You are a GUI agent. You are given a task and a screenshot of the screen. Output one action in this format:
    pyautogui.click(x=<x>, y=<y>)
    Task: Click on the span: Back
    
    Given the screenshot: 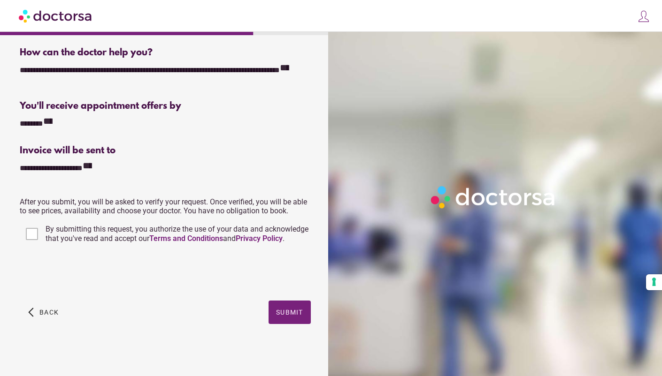 What is the action you would take?
    pyautogui.click(x=49, y=313)
    